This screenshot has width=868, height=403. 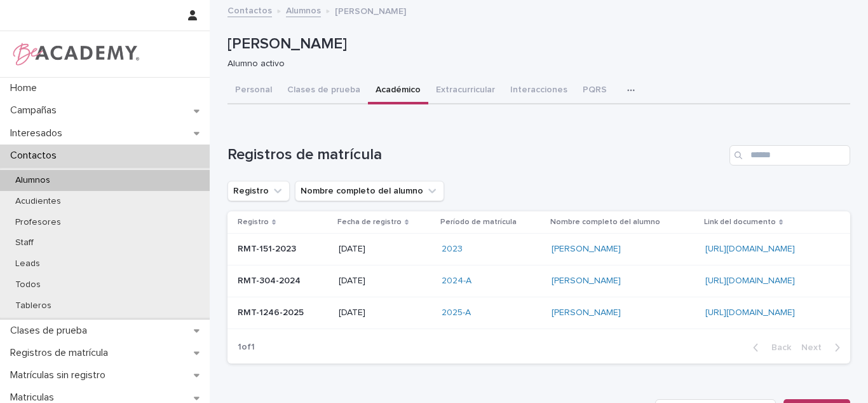 What do you see at coordinates (479, 222) in the screenshot?
I see `p: Período de matrícula` at bounding box center [479, 222].